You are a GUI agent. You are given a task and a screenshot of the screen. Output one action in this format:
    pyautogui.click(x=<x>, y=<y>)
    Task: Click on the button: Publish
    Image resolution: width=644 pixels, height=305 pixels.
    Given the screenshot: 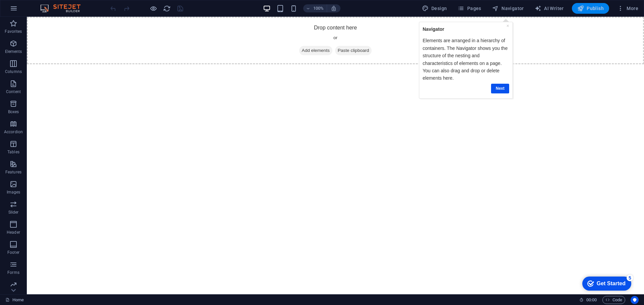 What is the action you would take?
    pyautogui.click(x=590, y=9)
    